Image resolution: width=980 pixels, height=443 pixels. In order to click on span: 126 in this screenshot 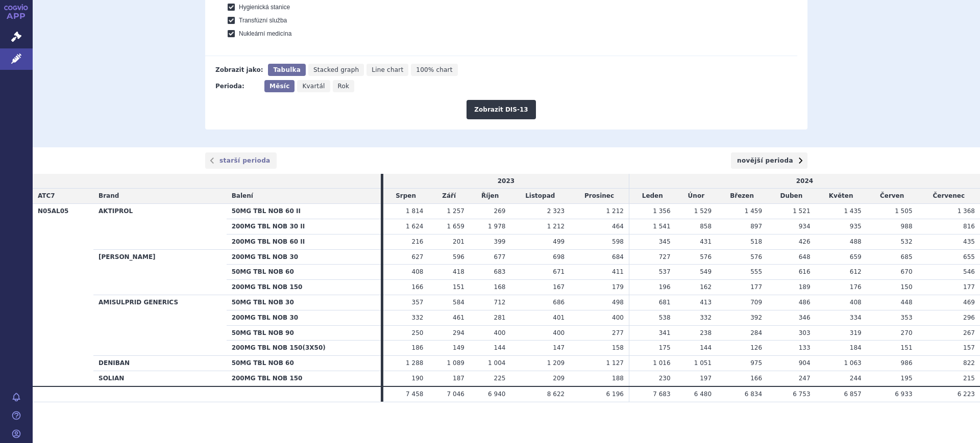, I will do `click(756, 348)`.